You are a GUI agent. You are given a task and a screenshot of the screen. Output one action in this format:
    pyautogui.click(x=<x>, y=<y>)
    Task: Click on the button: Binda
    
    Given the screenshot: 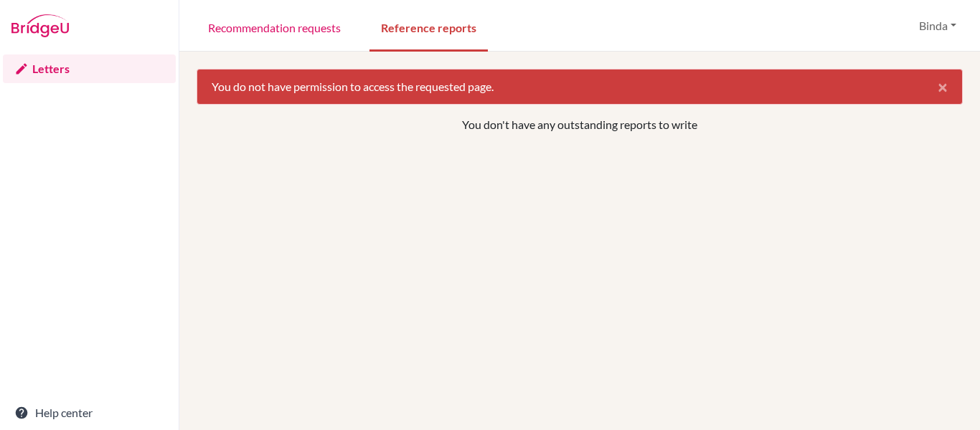 What is the action you would take?
    pyautogui.click(x=937, y=26)
    